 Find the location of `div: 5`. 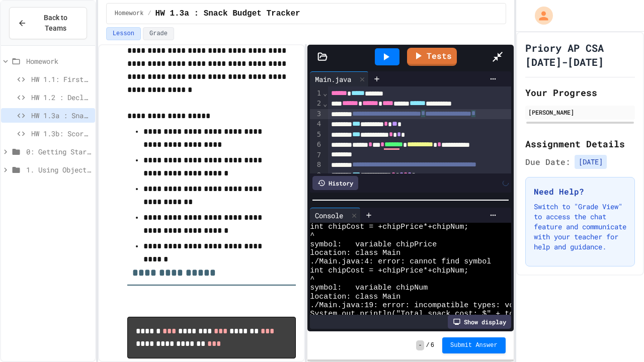

div: 5 is located at coordinates (316, 135).